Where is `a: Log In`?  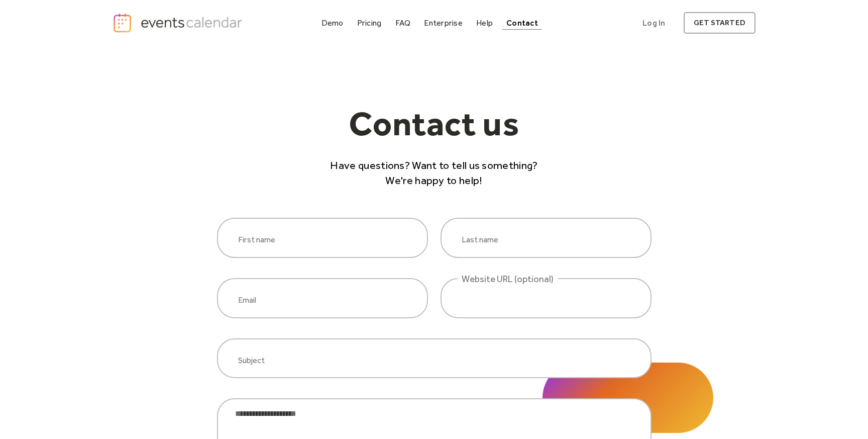 a: Log In is located at coordinates (653, 23).